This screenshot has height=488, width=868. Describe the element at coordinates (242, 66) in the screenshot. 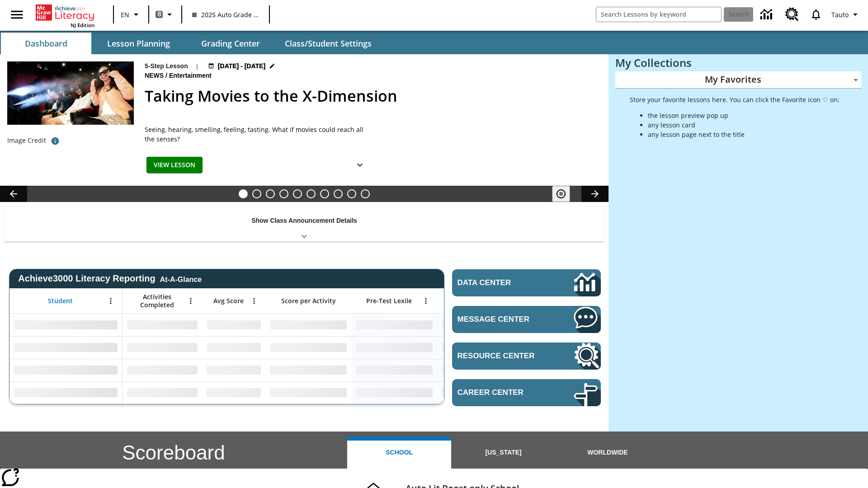

I see `button: Aug 18 - Aug 24 Choose Dates` at that location.